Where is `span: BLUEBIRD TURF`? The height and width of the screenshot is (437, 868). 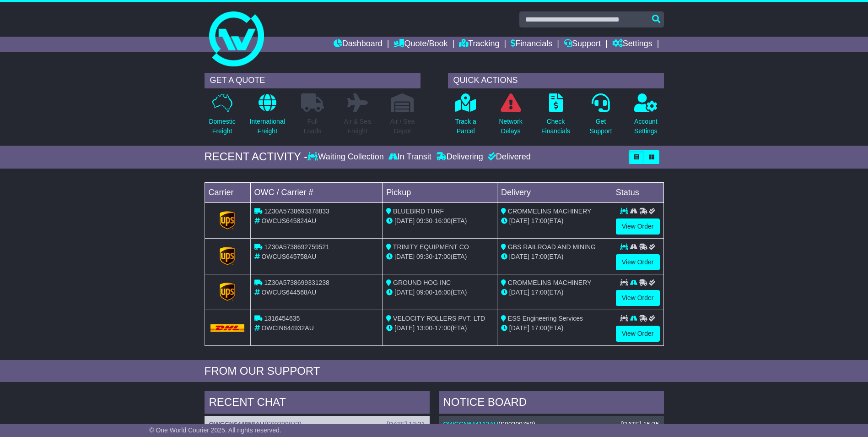
span: BLUEBIRD TURF is located at coordinates (418, 211).